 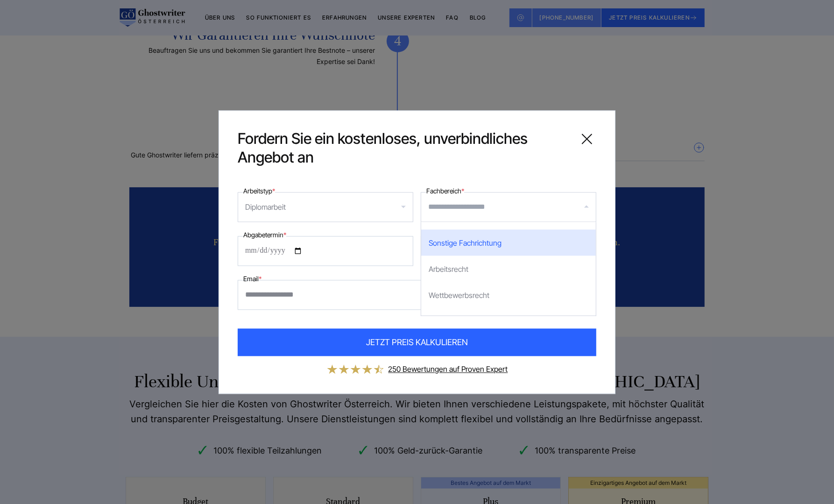 I want to click on div: Arbeitsrecht, so click(x=509, y=268).